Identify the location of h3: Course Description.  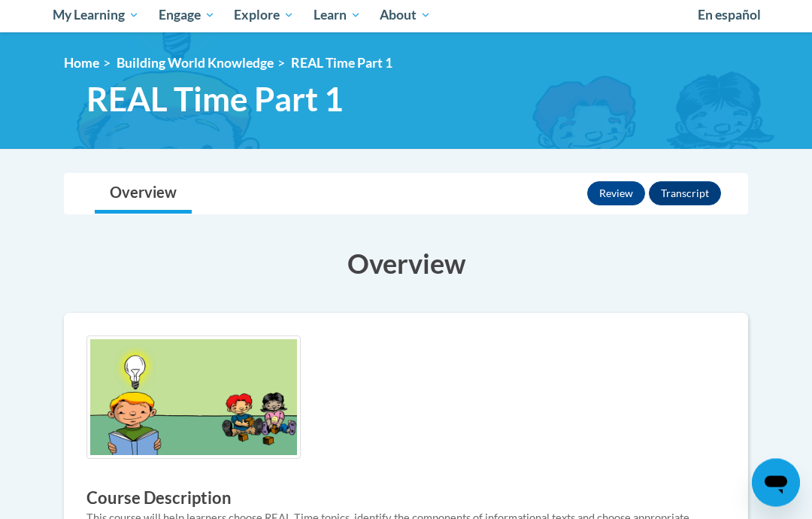
(406, 499).